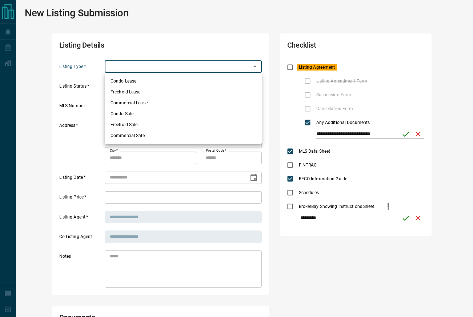 The width and height of the screenshot is (473, 317). Describe the element at coordinates (183, 114) in the screenshot. I see `li: Condo Sale` at that location.